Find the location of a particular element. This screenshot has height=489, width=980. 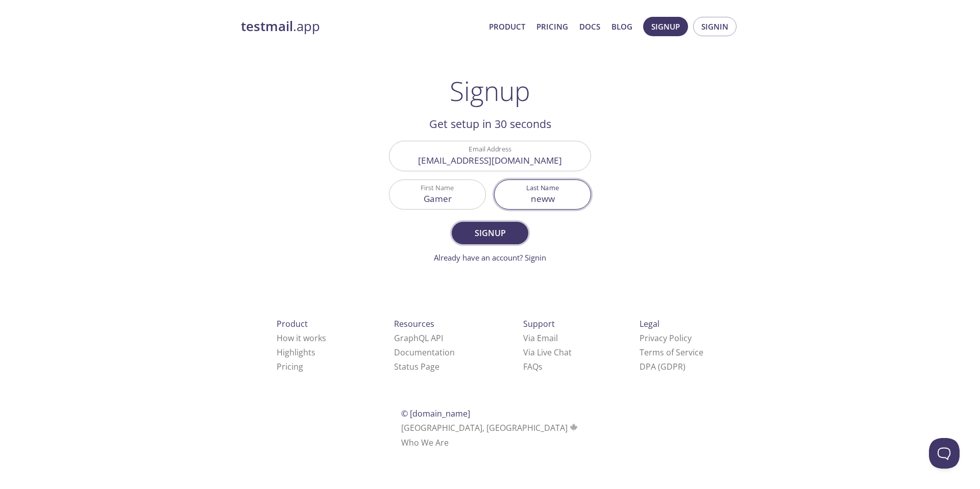

span: Support is located at coordinates (539, 324).